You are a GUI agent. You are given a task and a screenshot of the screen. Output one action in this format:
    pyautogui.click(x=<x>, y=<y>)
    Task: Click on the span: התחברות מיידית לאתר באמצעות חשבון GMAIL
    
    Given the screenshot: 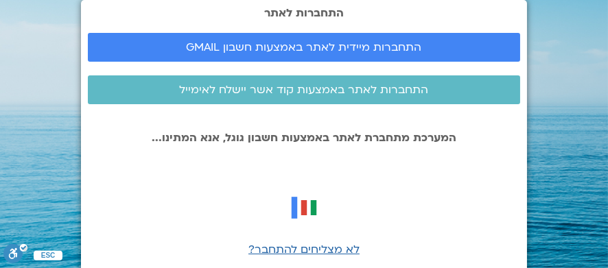 What is the action you would take?
    pyautogui.click(x=304, y=47)
    